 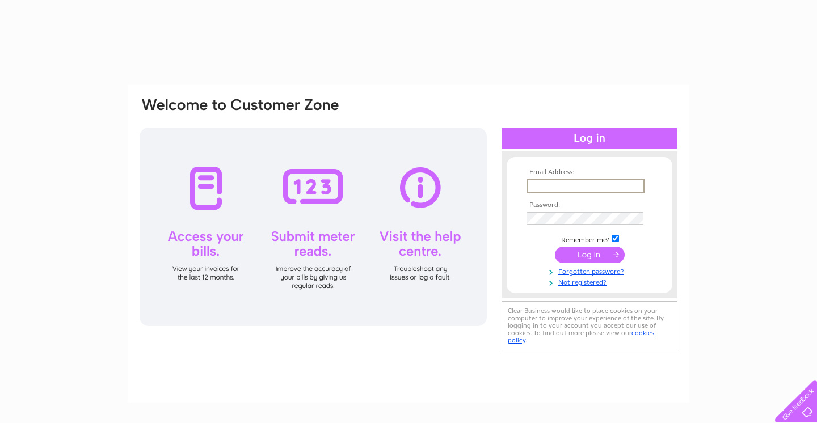 What do you see at coordinates (591, 271) in the screenshot?
I see `a: Forgotten password?` at bounding box center [591, 271].